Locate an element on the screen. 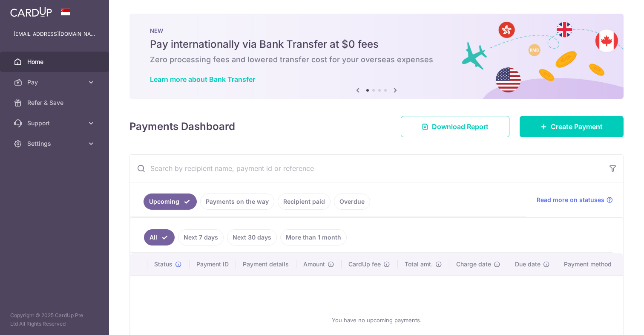  th: Payment ID is located at coordinates (213, 265).